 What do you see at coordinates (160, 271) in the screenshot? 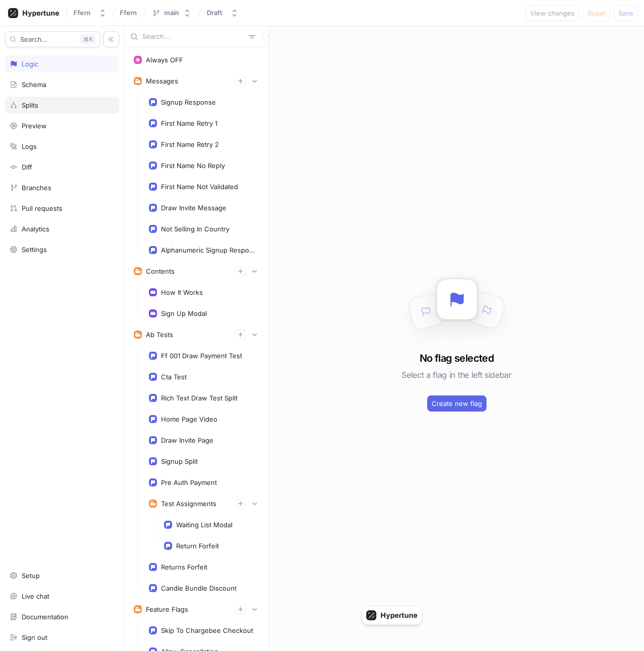
I see `div: Contents` at bounding box center [160, 271].